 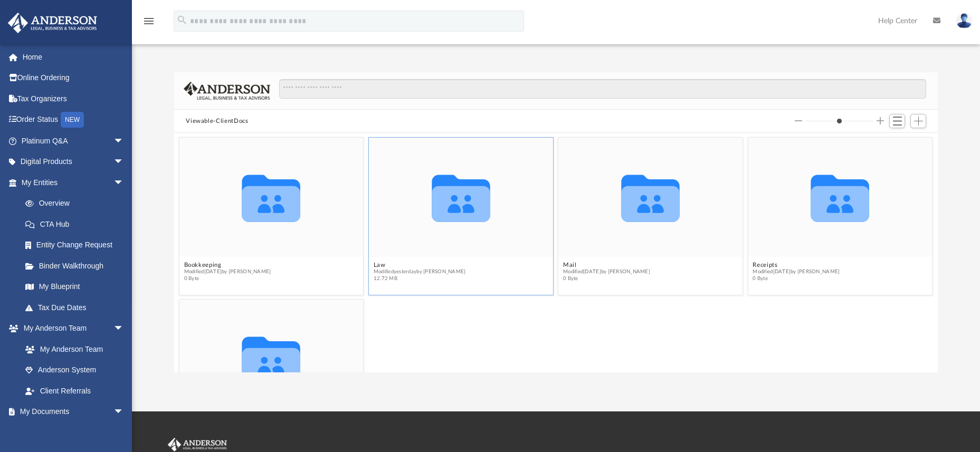 I want to click on span: 12.72 MB, so click(x=419, y=279).